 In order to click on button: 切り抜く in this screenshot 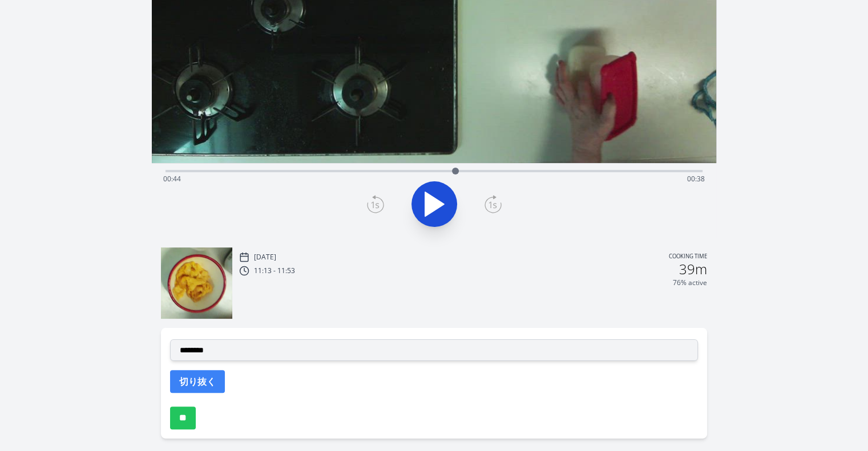, I will do `click(198, 381)`.